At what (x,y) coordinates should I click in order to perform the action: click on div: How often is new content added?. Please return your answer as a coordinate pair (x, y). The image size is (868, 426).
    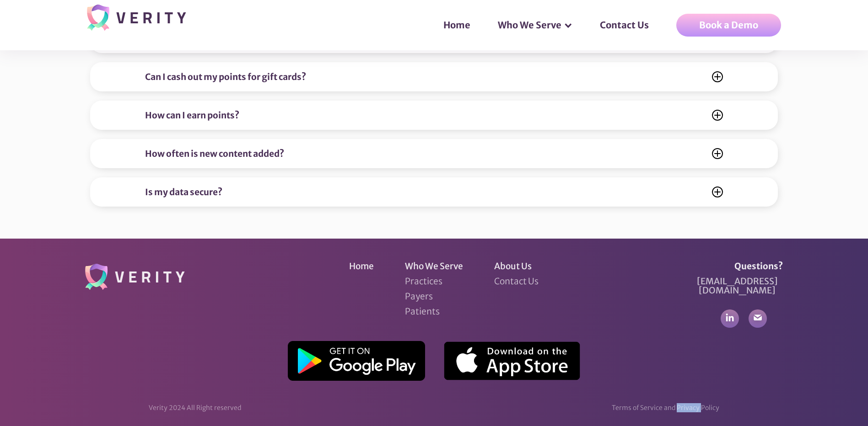
    Looking at the image, I should click on (215, 153).